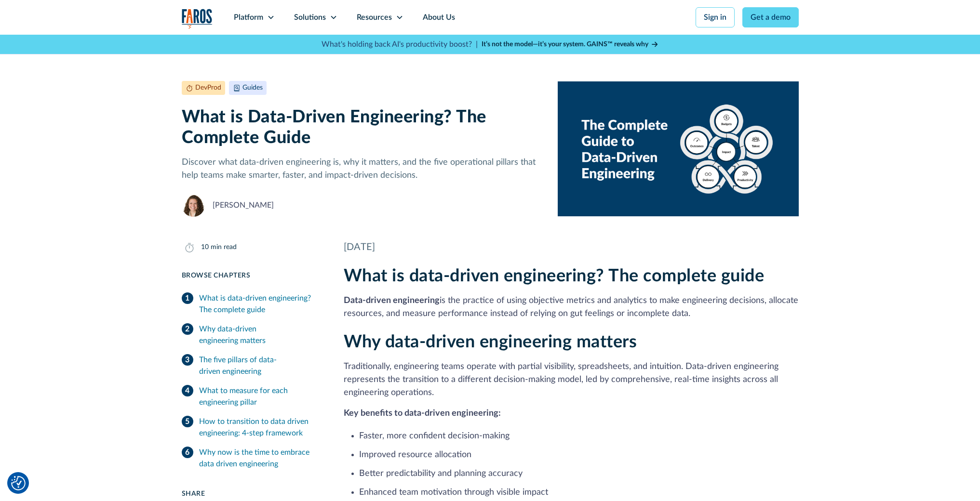 Image resolution: width=980 pixels, height=501 pixels. What do you see at coordinates (259, 396) in the screenshot?
I see `div: What to measure for each engineering pillar` at bounding box center [259, 396].